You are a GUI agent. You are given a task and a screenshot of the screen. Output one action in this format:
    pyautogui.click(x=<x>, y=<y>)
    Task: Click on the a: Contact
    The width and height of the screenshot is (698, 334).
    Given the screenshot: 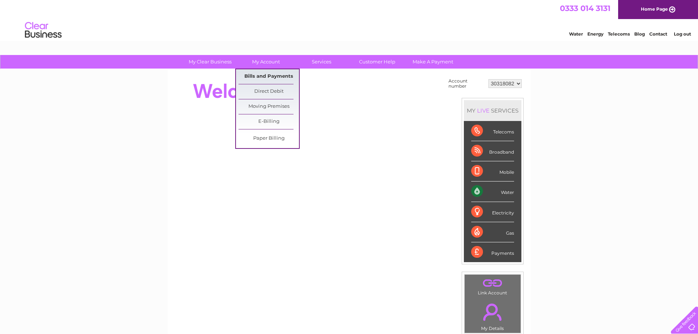 What is the action you would take?
    pyautogui.click(x=658, y=34)
    